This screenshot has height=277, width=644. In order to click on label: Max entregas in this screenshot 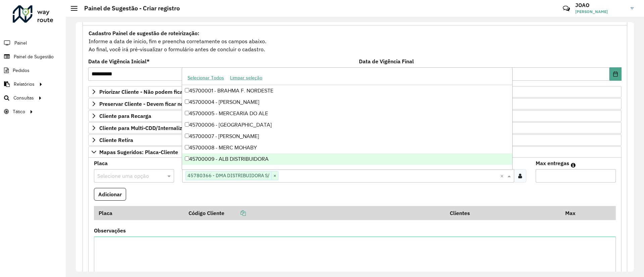, I will do `click(553, 163)`.